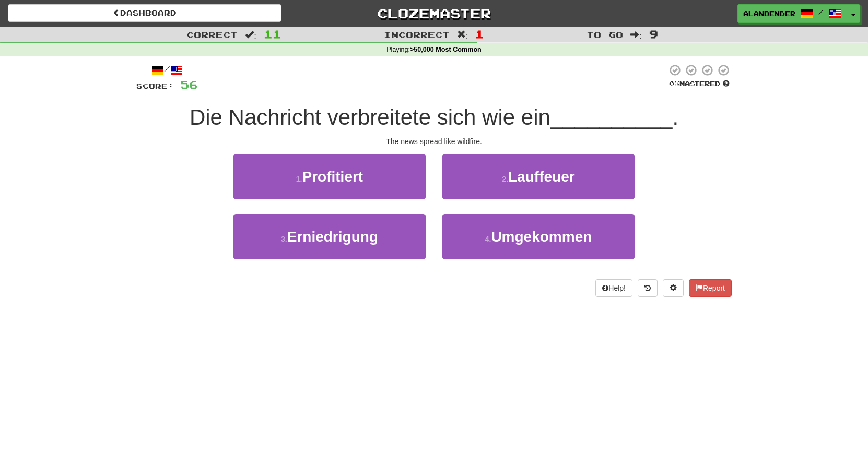 The width and height of the screenshot is (868, 464). What do you see at coordinates (333, 176) in the screenshot?
I see `span: Profitiert` at bounding box center [333, 176].